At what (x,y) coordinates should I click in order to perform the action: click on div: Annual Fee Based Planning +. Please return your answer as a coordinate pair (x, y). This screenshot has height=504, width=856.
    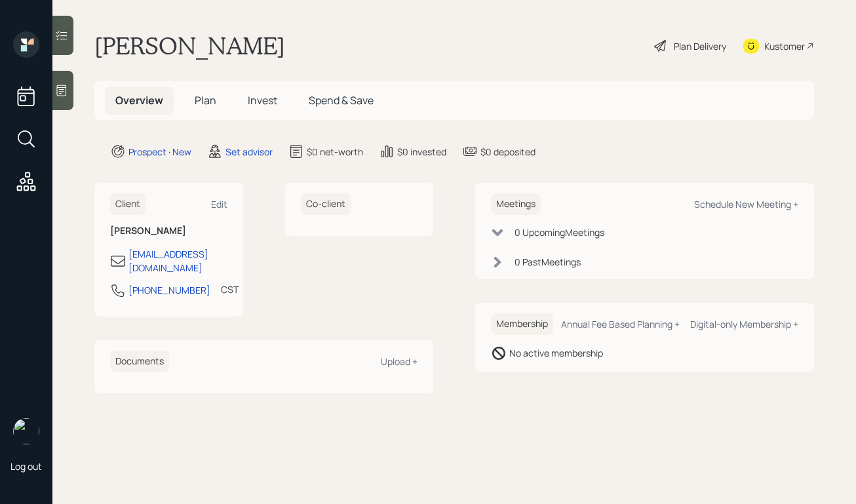
    Looking at the image, I should click on (621, 323).